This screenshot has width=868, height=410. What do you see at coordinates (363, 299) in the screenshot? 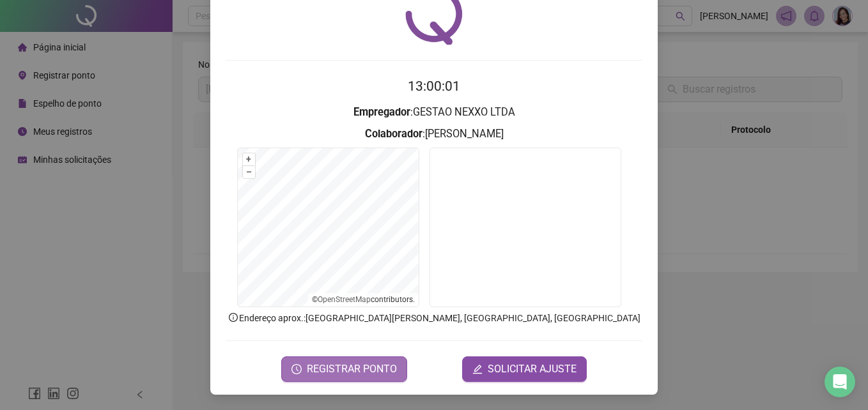
I see `li: © contributors.` at bounding box center [363, 299].